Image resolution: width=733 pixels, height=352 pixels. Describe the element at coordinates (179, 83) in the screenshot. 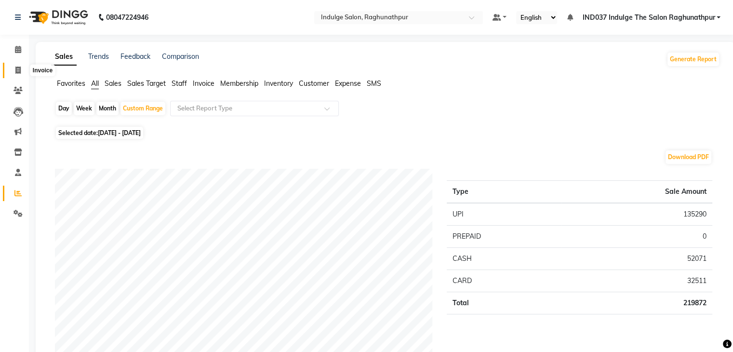

I see `span: Staff` at that location.